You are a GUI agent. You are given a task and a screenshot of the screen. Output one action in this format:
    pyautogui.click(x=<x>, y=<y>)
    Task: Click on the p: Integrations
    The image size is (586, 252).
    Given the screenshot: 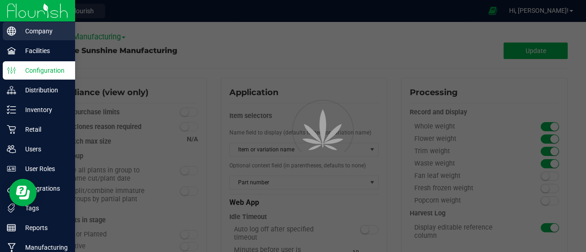 What is the action you would take?
    pyautogui.click(x=44, y=189)
    